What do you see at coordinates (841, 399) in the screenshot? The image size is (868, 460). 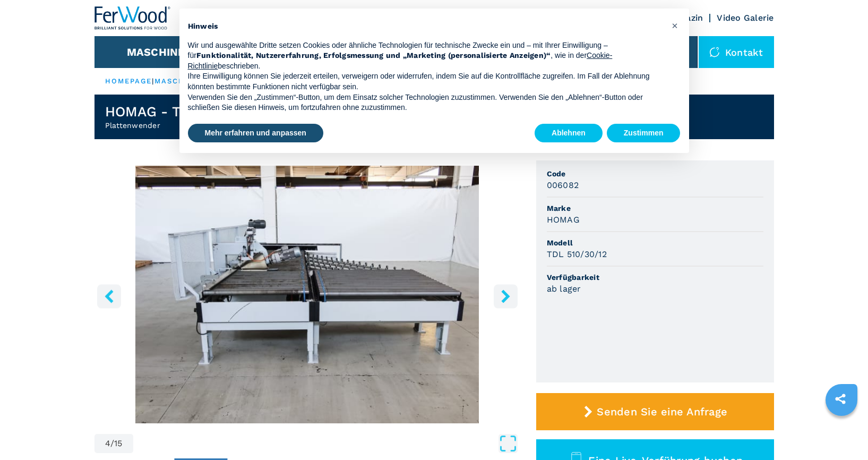 I see `a: sharethis` at bounding box center [841, 399].